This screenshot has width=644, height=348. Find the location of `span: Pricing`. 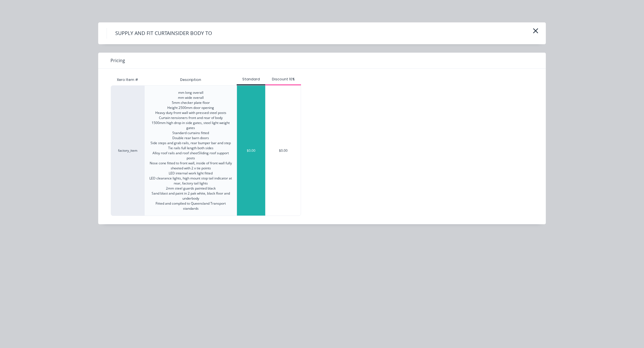

span: Pricing is located at coordinates (118, 60).